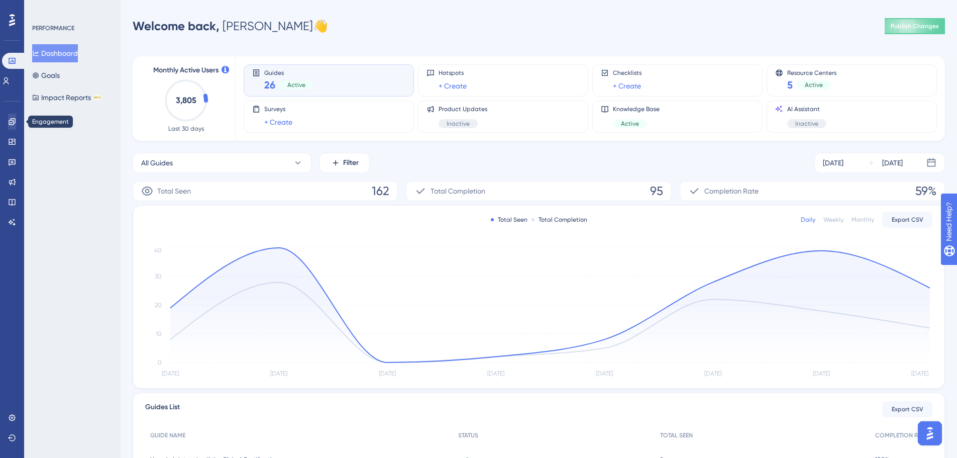  Describe the element at coordinates (807, 109) in the screenshot. I see `span: AI Assistant` at that location.